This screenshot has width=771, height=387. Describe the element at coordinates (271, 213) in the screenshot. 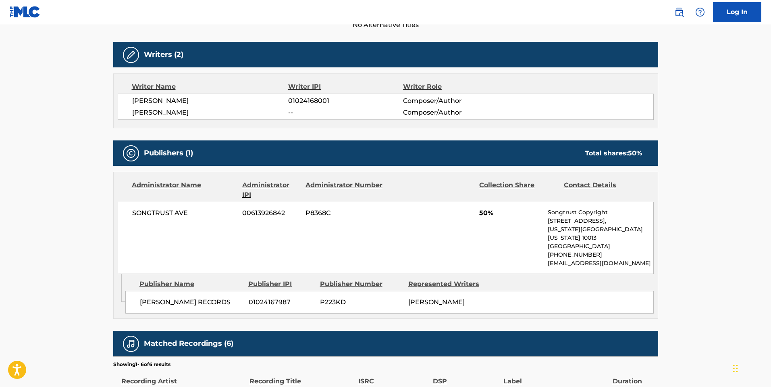

I see `span: 00613926842` at that location.